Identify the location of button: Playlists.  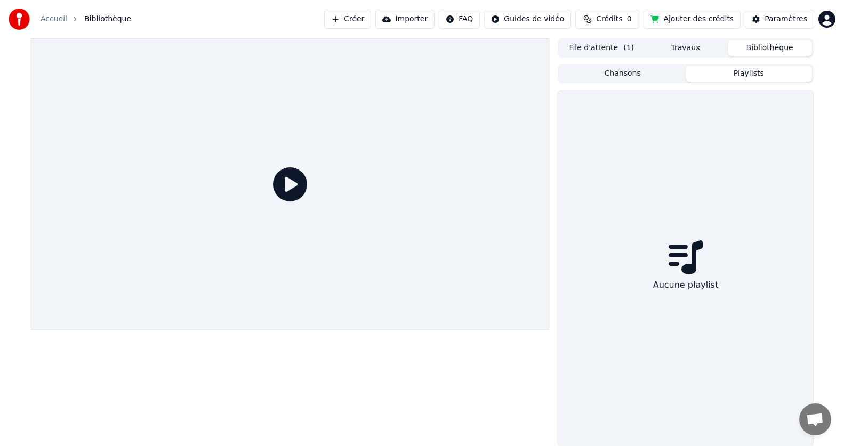
(748, 74).